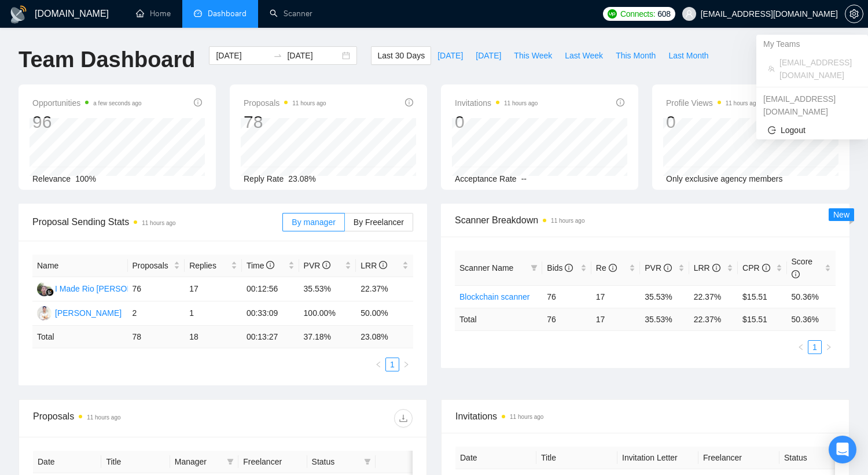  Describe the element at coordinates (763, 296) in the screenshot. I see `td: $15.51` at that location.